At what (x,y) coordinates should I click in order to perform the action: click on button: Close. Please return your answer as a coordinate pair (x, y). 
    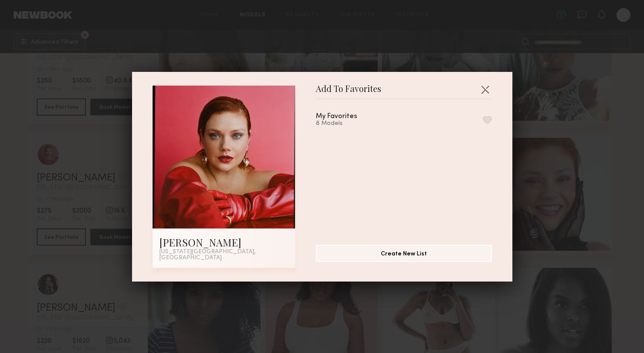
    Looking at the image, I should click on (485, 89).